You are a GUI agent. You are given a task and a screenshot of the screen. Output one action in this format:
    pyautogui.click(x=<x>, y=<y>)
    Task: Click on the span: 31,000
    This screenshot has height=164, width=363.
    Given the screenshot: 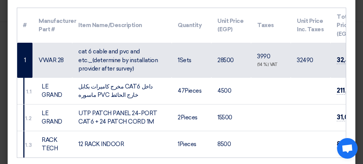 What is the action you would take?
    pyautogui.click(x=346, y=117)
    